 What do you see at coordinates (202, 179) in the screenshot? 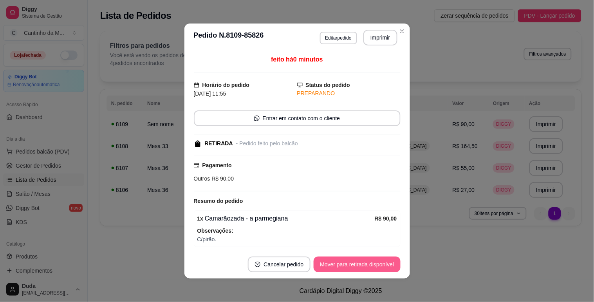
I see `span: Outros` at bounding box center [202, 179].